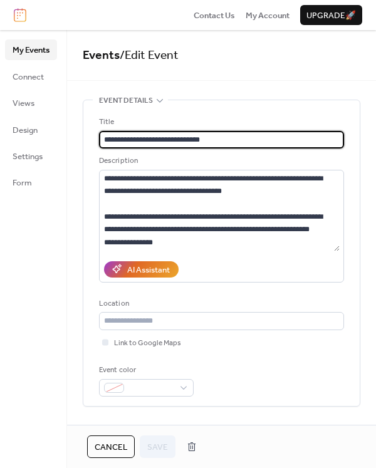 The image size is (376, 468). I want to click on a: Settings, so click(31, 156).